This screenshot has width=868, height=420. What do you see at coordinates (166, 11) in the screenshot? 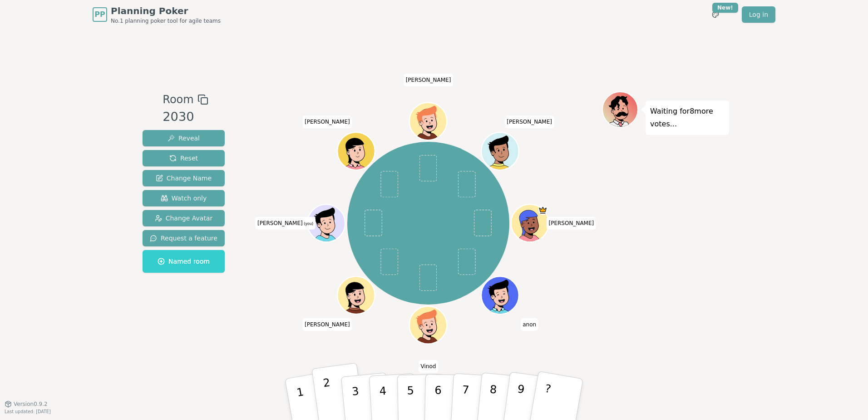
I see `span: Planning Poker` at bounding box center [166, 11].